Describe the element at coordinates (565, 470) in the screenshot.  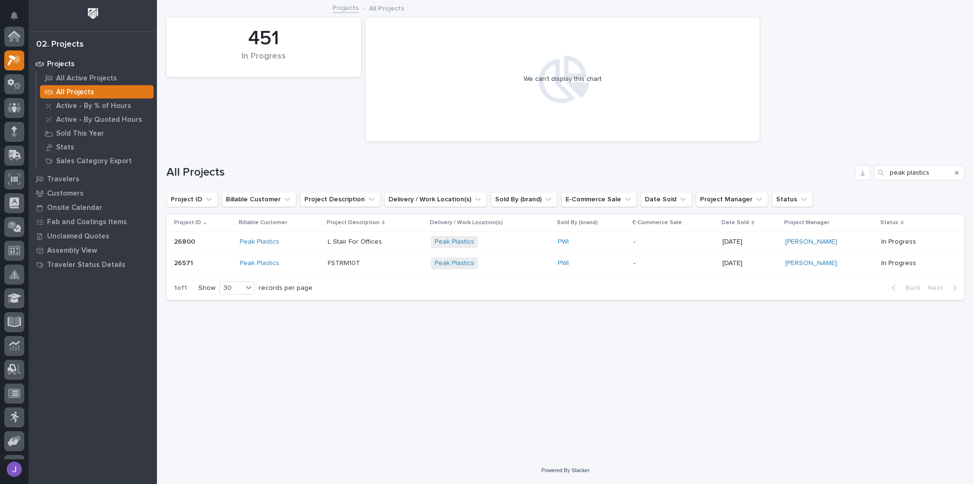
I see `a: Powered By Stacker` at that location.